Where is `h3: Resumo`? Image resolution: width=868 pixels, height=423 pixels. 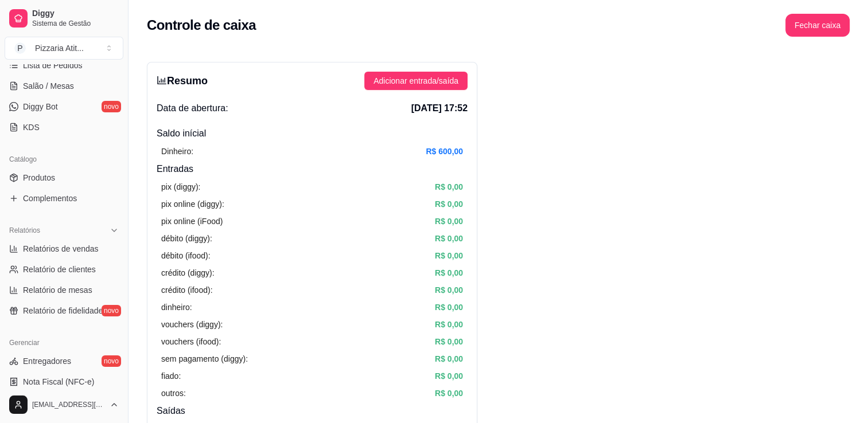
h3: Resumo is located at coordinates (181, 81).